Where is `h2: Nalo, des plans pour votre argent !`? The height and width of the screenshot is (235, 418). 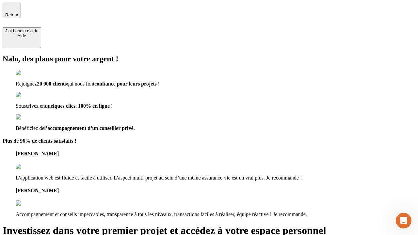
h2: Nalo, des plans pour votre argent ! is located at coordinates (209, 59).